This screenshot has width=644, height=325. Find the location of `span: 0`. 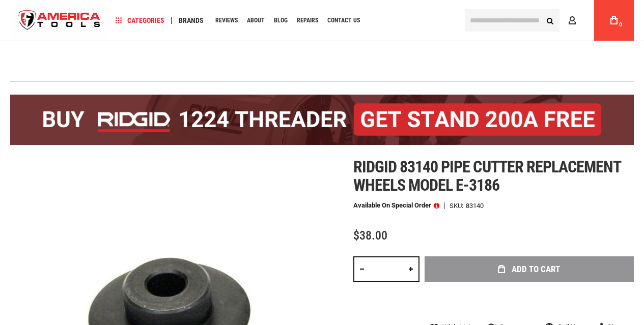

span: 0 is located at coordinates (620, 24).